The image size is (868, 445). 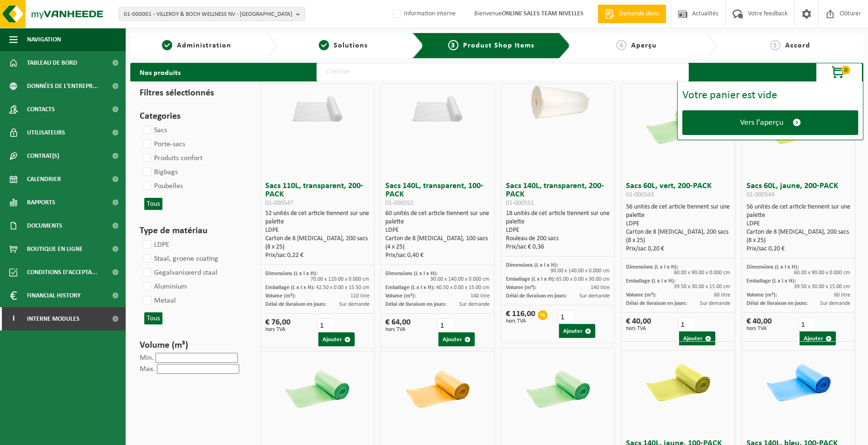 What do you see at coordinates (678, 382) in the screenshot?
I see `img: 01-000554` at bounding box center [678, 382].